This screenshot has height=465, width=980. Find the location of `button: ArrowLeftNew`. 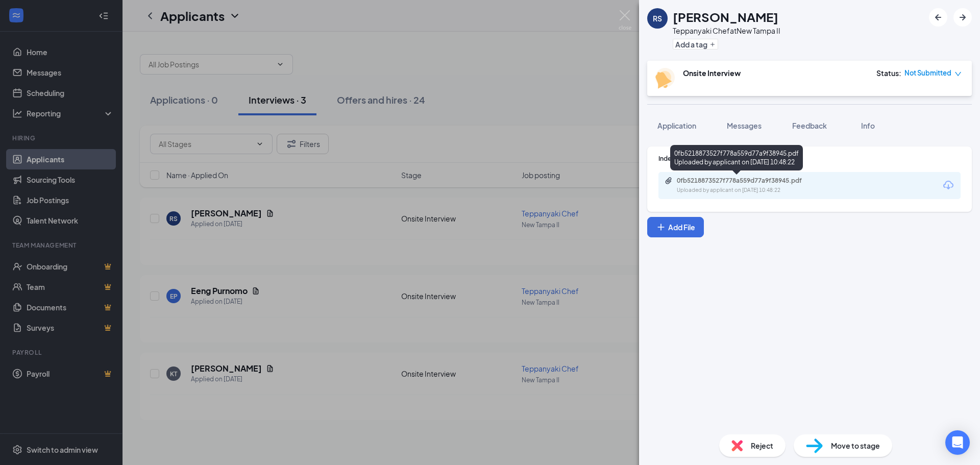

button: ArrowLeftNew is located at coordinates (938, 17).